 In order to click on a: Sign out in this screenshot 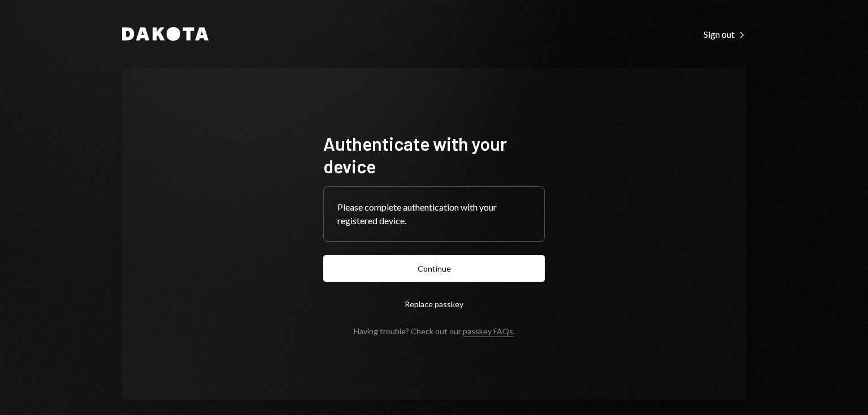, I will do `click(724, 34)`.